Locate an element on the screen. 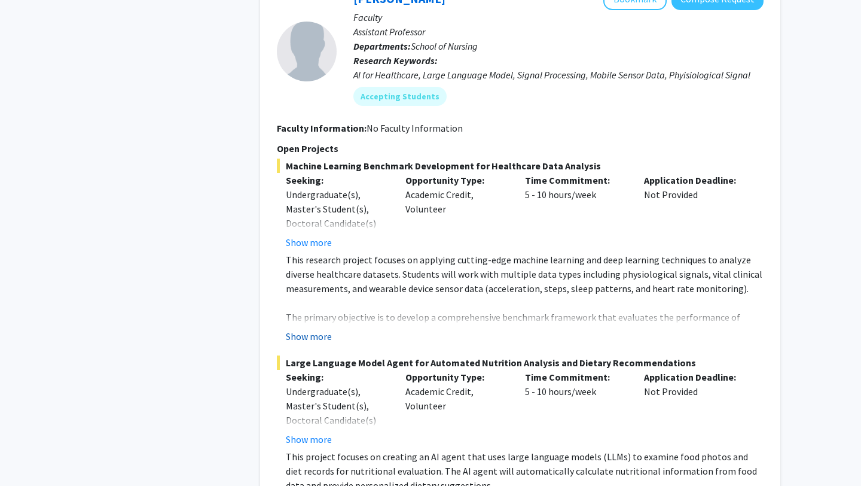  b: Departments: is located at coordinates (382, 46).